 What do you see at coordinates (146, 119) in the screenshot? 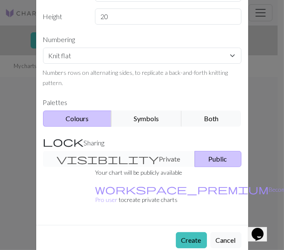
I see `button: Symbols` at bounding box center [146, 119].